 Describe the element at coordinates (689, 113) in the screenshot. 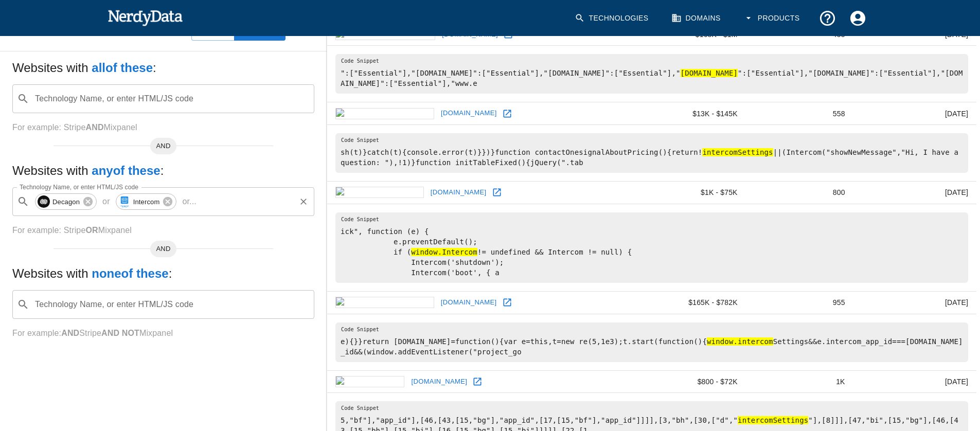

I see `td: $13K - $145K` at that location.